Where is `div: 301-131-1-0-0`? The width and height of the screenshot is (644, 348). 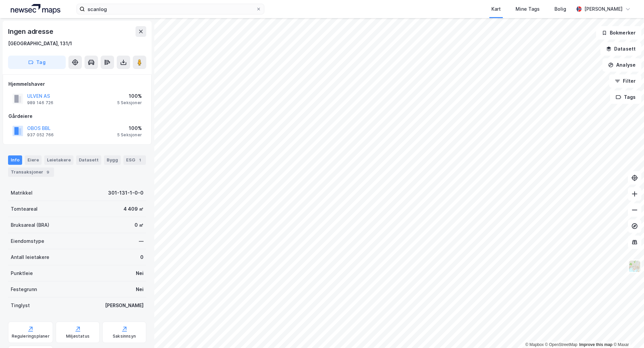
div: 301-131-1-0-0 is located at coordinates (126, 193).